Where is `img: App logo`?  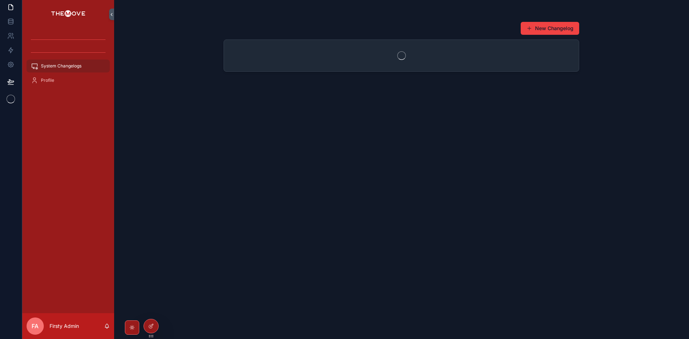 img: App logo is located at coordinates (68, 14).